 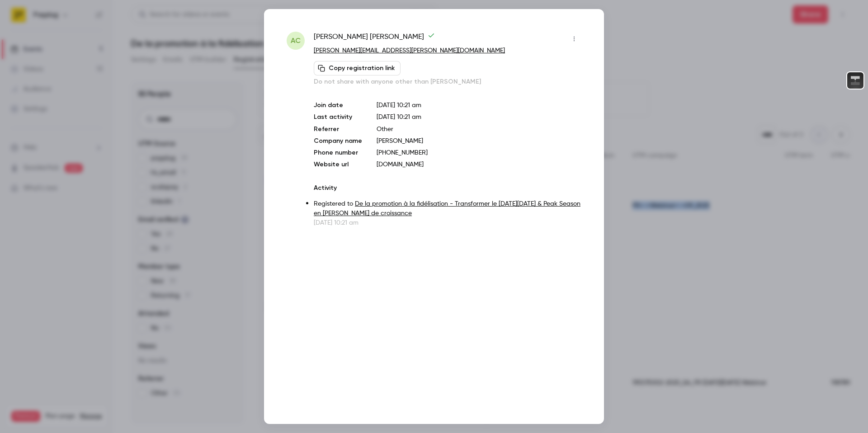 I want to click on p: Join date, so click(x=338, y=105).